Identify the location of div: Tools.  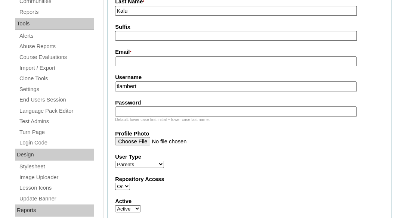
(54, 24).